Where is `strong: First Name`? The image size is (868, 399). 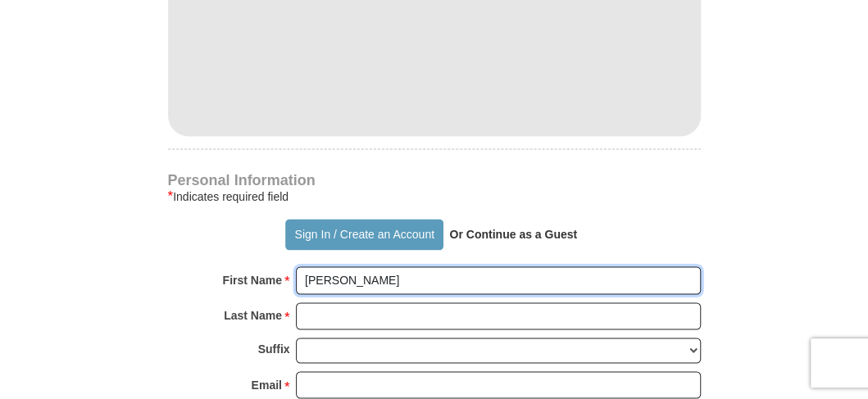
strong: First Name is located at coordinates (252, 280).